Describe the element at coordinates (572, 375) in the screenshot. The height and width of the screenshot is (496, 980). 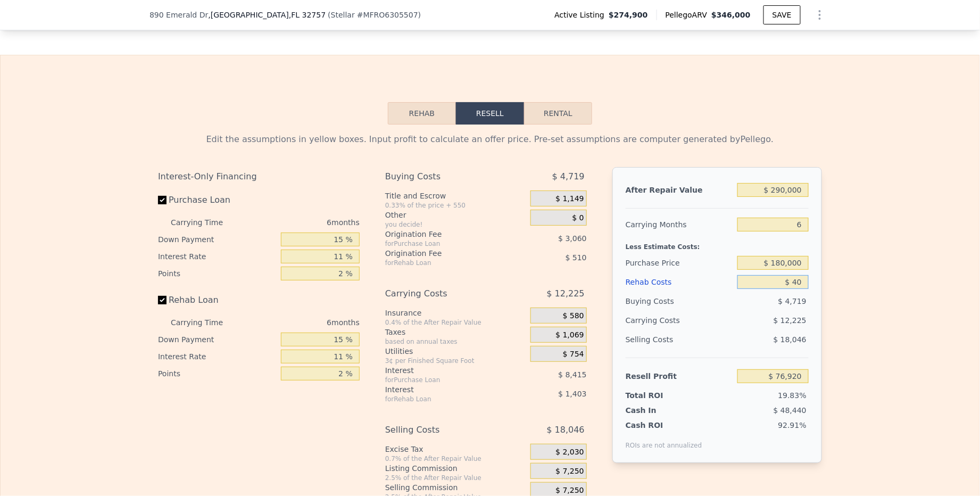
I see `span: $ 8,415` at that location.